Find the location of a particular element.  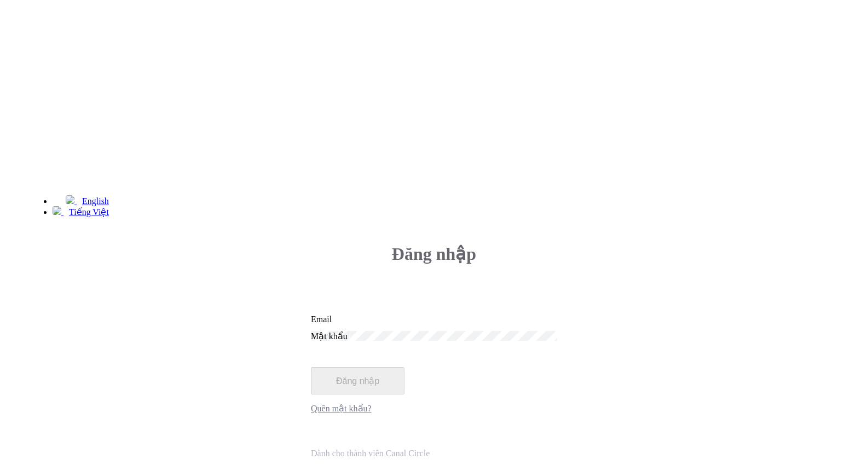

h4: Cổng thông tin quản lý is located at coordinates (200, 97).